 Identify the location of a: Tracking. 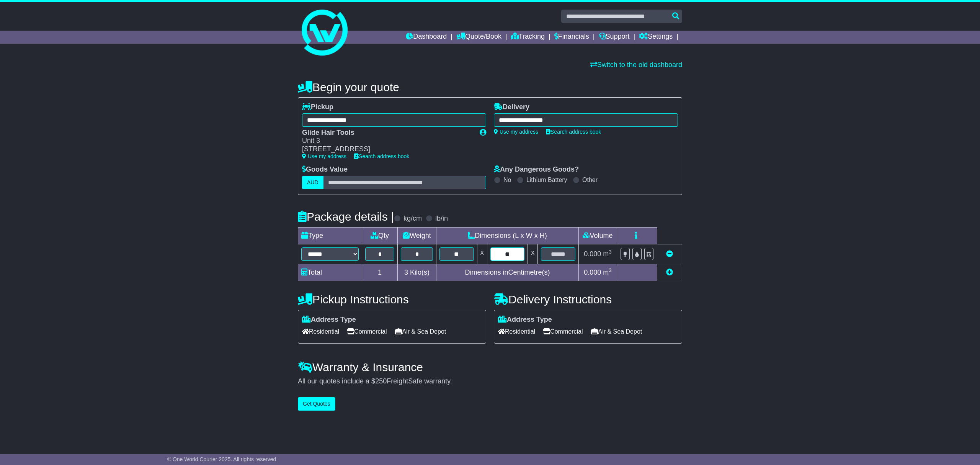
(528, 37).